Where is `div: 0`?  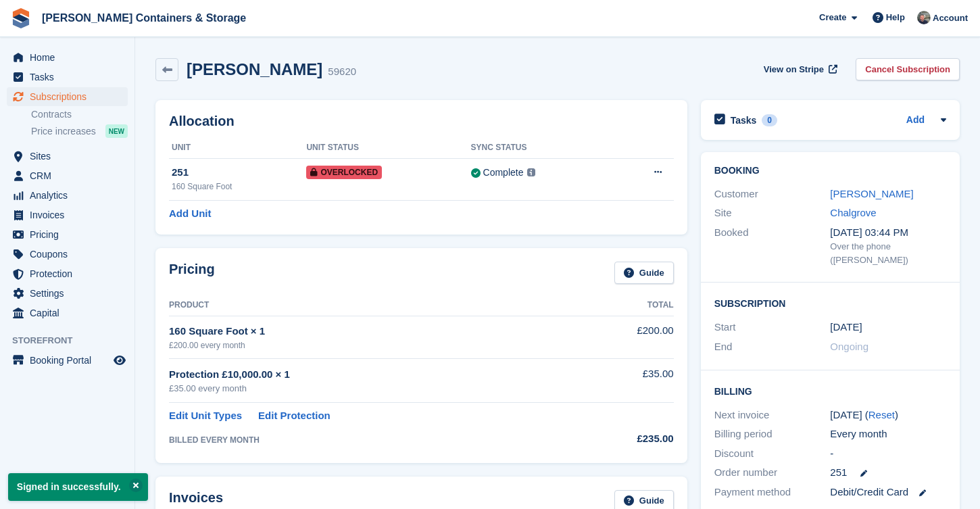
div: 0 is located at coordinates (769, 120).